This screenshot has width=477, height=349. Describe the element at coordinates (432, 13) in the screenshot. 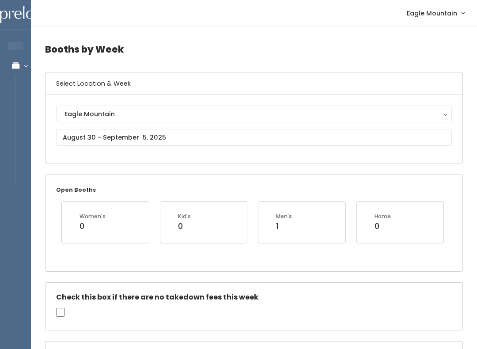

I see `span: Eagle Mountain` at that location.